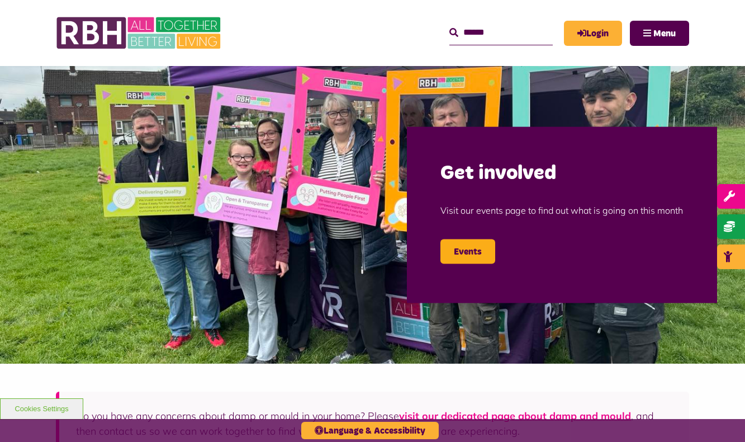 The height and width of the screenshot is (442, 745). I want to click on img: RBH, so click(140, 33).